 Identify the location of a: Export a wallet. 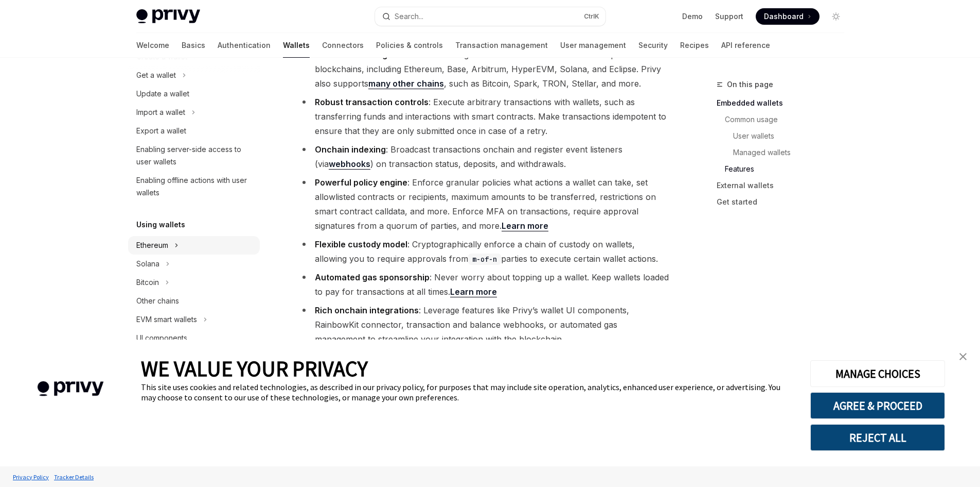
(194, 131).